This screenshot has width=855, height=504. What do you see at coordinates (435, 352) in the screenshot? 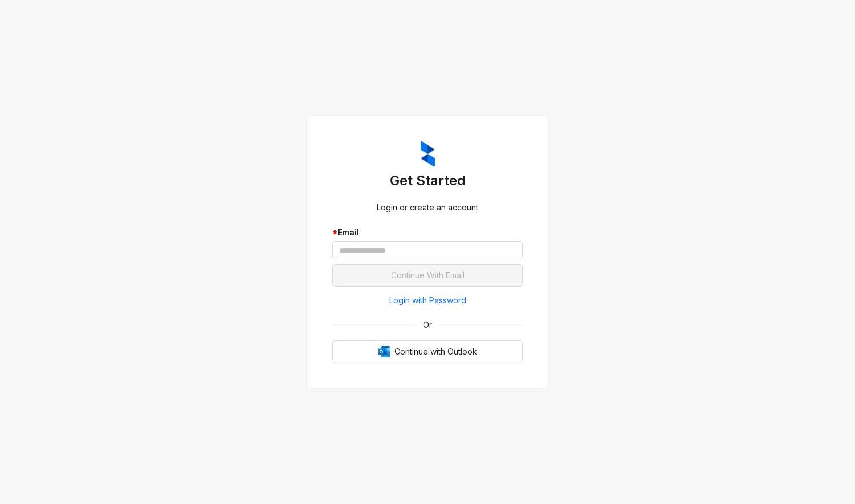
I see `span: Continue with Outlook` at bounding box center [435, 352].